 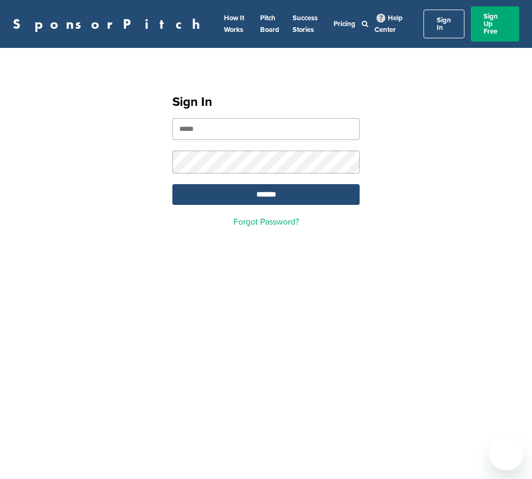 What do you see at coordinates (388, 24) in the screenshot?
I see `a: Help Center` at bounding box center [388, 24].